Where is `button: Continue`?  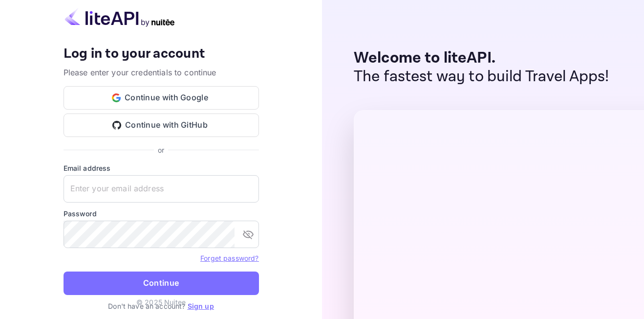 button: Continue is located at coordinates (162, 283).